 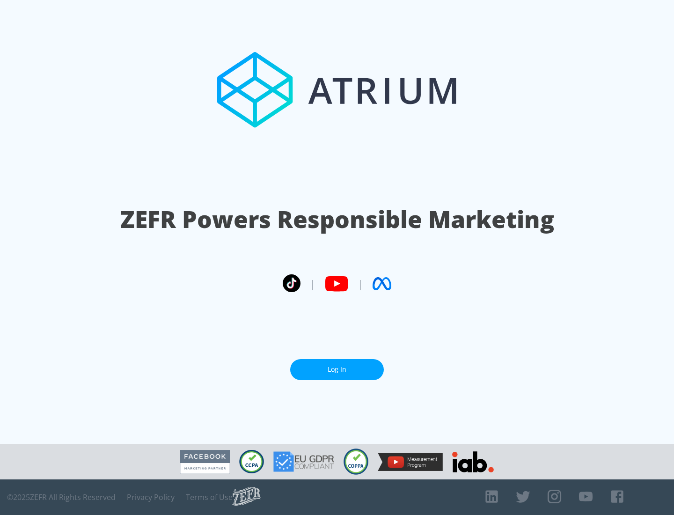 I want to click on a: Privacy Policy, so click(x=151, y=497).